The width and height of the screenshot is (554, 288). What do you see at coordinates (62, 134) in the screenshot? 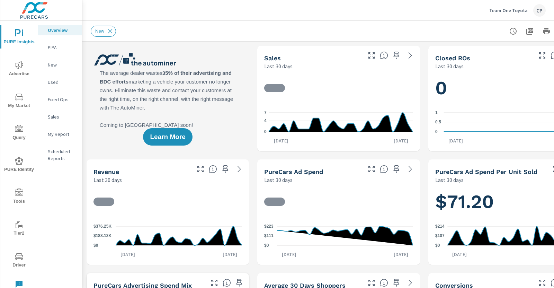
I see `p: My Report` at bounding box center [62, 134].